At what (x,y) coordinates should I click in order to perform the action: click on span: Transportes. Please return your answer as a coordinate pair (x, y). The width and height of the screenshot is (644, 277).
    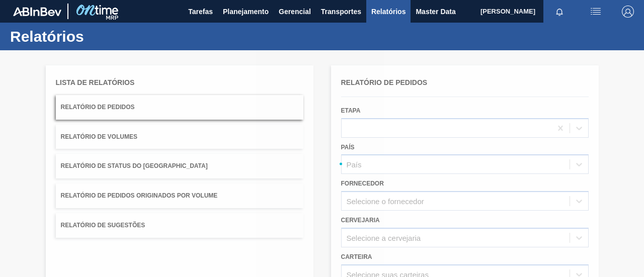
    Looking at the image, I should click on (341, 12).